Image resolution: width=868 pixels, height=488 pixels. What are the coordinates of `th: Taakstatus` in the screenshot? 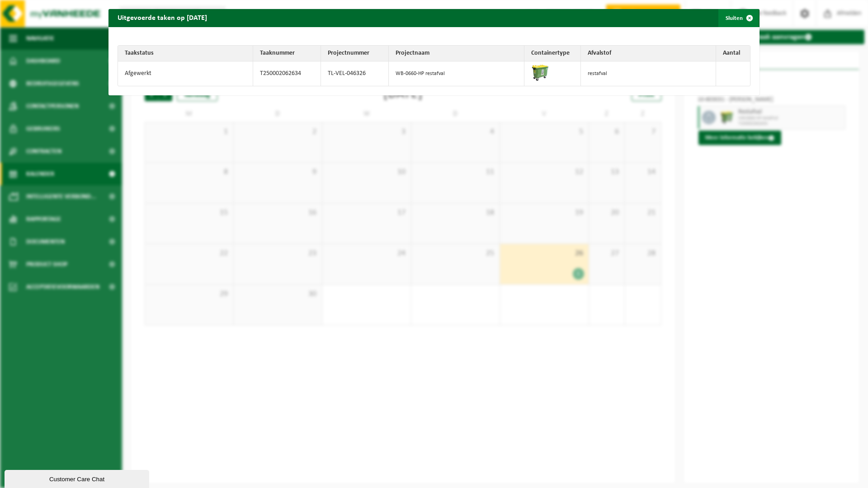 It's located at (186, 53).